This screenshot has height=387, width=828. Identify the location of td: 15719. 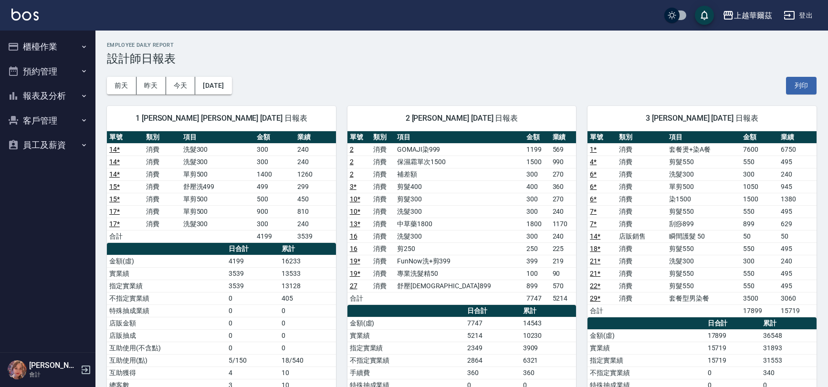
(733, 360).